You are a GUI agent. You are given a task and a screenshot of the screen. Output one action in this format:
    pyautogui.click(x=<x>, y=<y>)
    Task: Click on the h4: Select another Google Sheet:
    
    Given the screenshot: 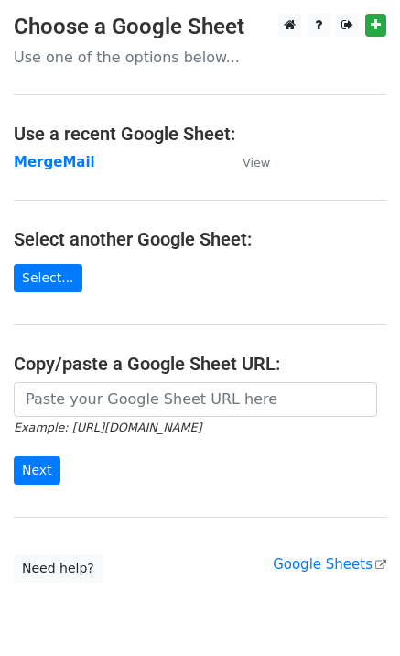 What is the action you would take?
    pyautogui.click(x=200, y=239)
    